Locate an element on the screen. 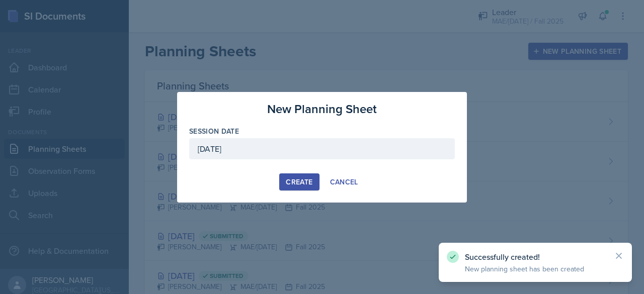  h3: New Planning Sheet is located at coordinates (322, 109).